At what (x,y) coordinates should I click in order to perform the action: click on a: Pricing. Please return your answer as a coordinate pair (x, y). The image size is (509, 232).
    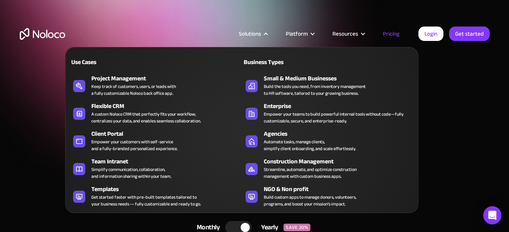
    Looking at the image, I should click on (391, 34).